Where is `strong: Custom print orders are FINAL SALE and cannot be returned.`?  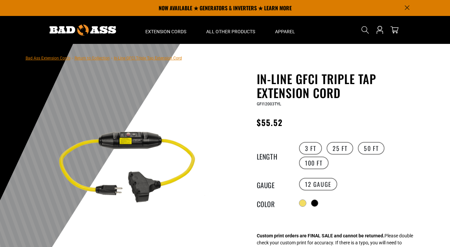 strong: Custom print orders are FINAL SALE and cannot be returned. is located at coordinates (320, 236).